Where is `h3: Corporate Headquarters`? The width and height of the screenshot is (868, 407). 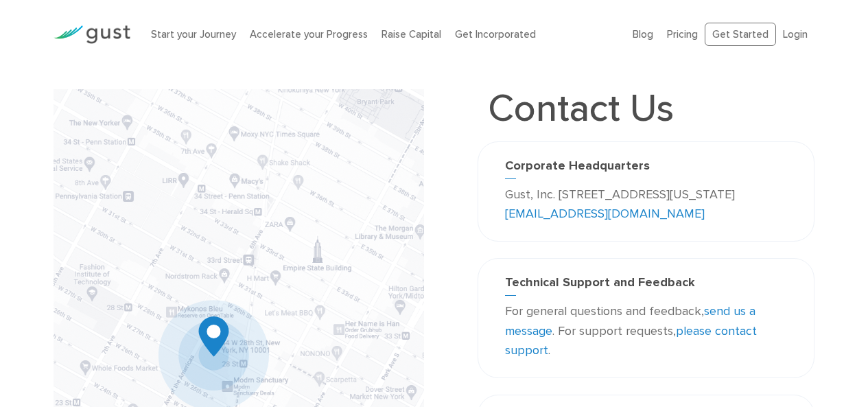
h3: Corporate Headquarters is located at coordinates (646, 169).